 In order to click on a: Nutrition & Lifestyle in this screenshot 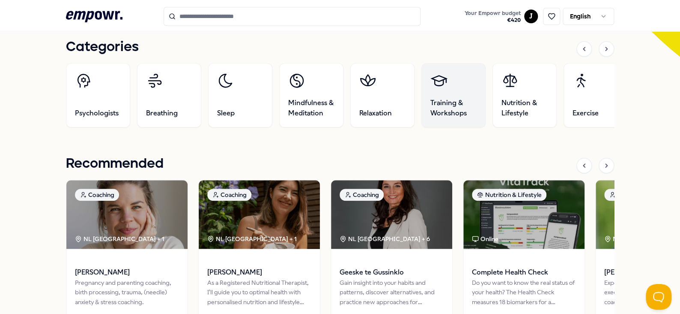, I will do `click(525, 95)`.